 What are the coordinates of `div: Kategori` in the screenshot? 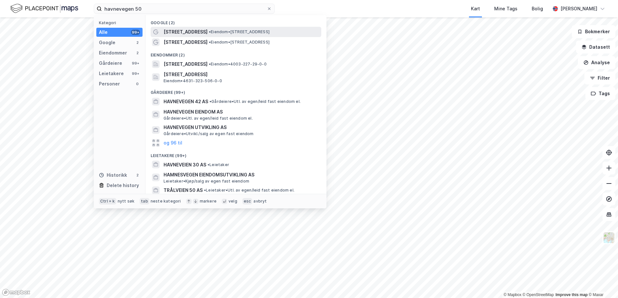 It's located at (120, 23).